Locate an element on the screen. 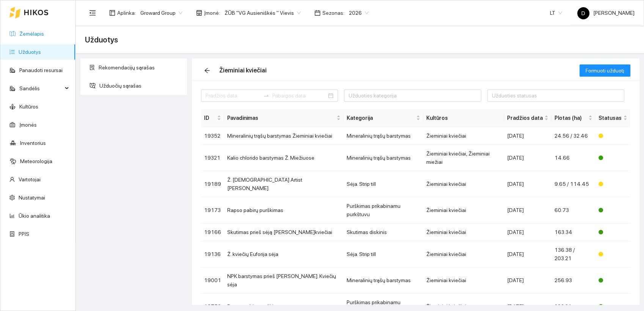  span: Rekomendacijų sąrašas is located at coordinates (140, 68).